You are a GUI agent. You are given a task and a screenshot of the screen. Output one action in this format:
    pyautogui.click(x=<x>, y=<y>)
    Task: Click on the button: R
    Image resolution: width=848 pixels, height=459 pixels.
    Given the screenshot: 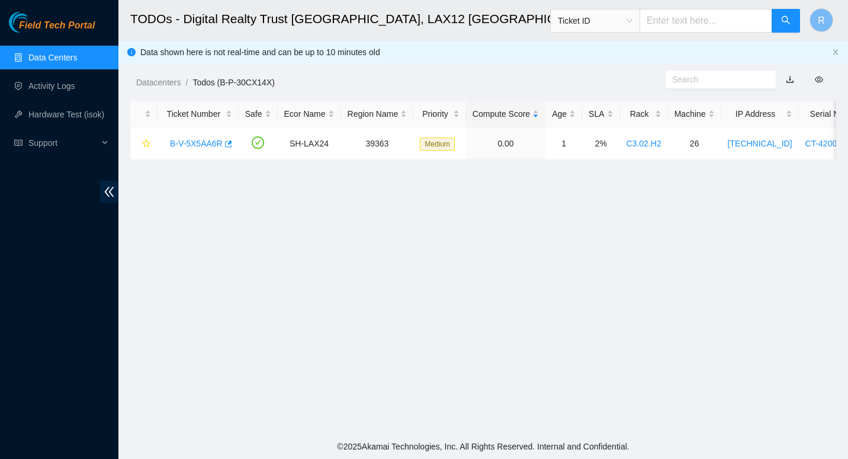 What is the action you would take?
    pyautogui.click(x=822, y=20)
    